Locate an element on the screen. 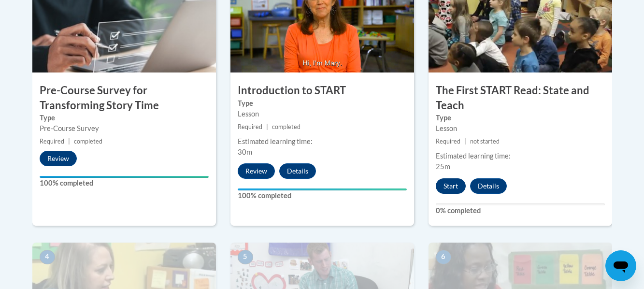 This screenshot has height=289, width=644. span: 5 is located at coordinates (246, 257).